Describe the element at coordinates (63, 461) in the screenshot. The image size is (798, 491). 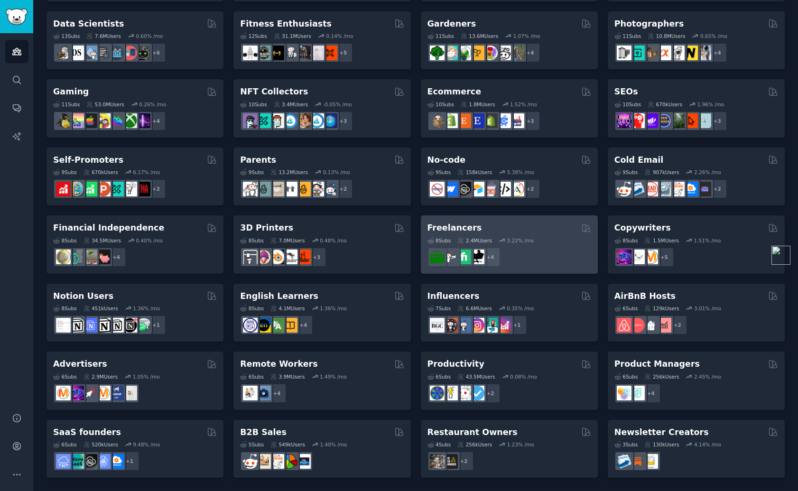
I see `img: SaaS` at that location.